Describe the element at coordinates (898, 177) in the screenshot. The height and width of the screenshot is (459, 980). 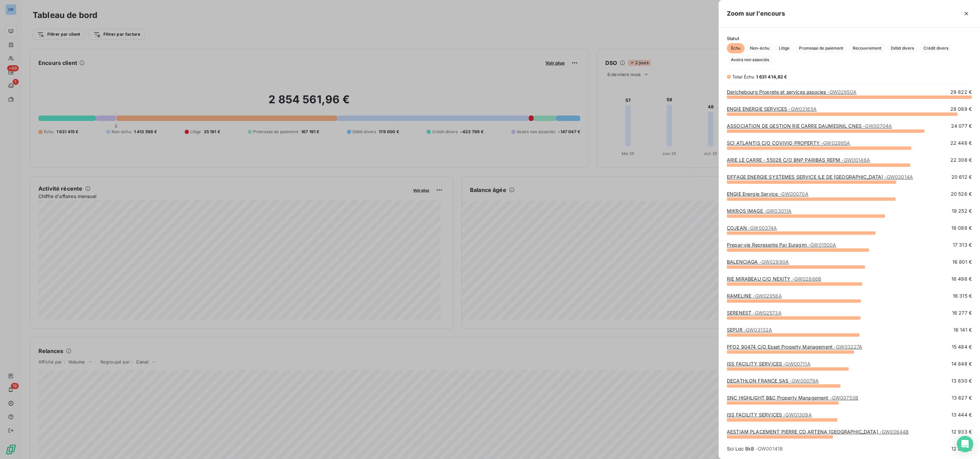
I see `span: - GW03014A` at that location.